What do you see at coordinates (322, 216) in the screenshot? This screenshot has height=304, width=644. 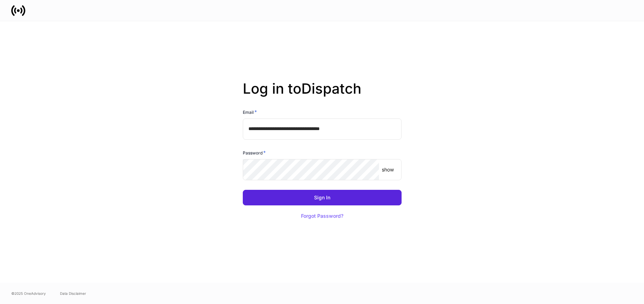 I see `button: Forgot Password?` at bounding box center [322, 216].